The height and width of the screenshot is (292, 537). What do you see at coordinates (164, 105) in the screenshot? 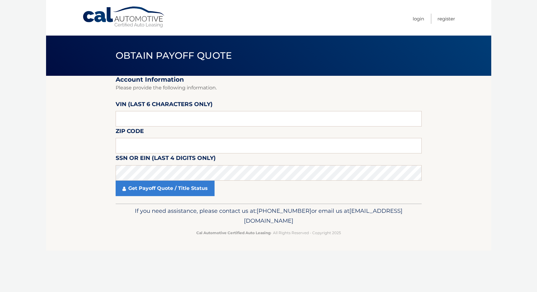
I see `label: VIN (last 6 characters only)` at bounding box center [164, 105].